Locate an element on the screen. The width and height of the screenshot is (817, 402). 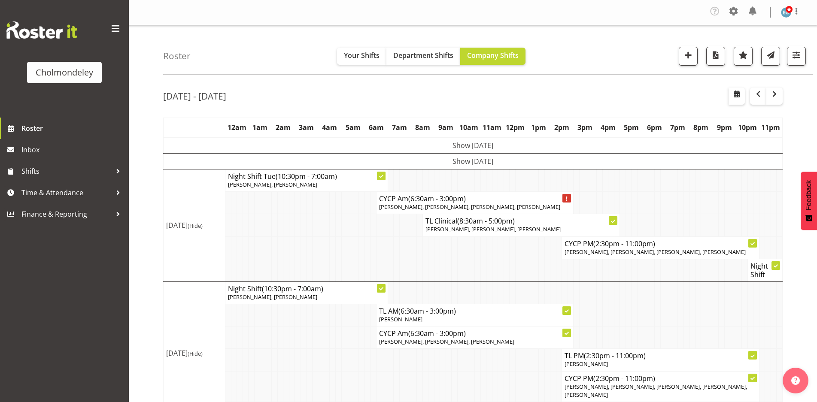
h4: Roster is located at coordinates (177, 56).